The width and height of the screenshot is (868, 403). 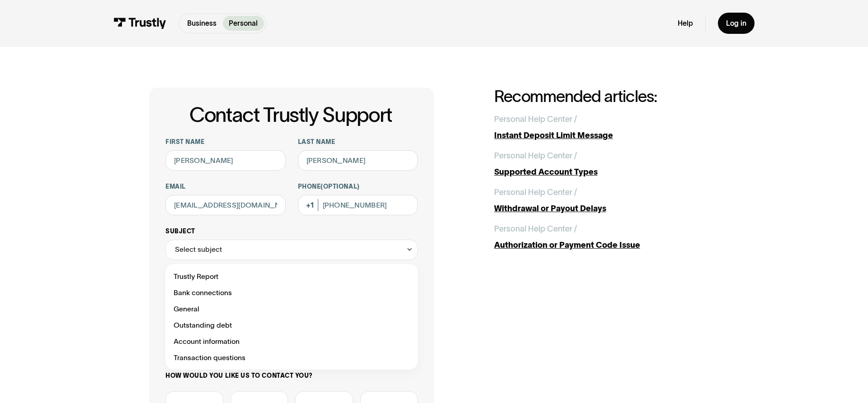 What do you see at coordinates (243, 23) in the screenshot?
I see `a: Personal` at bounding box center [243, 23].